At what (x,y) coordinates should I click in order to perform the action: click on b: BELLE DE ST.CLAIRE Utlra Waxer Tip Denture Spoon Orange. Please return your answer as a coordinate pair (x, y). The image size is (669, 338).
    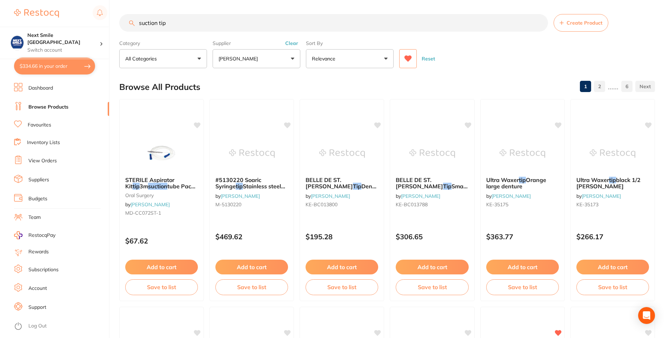
    Looking at the image, I should click on (342, 183).